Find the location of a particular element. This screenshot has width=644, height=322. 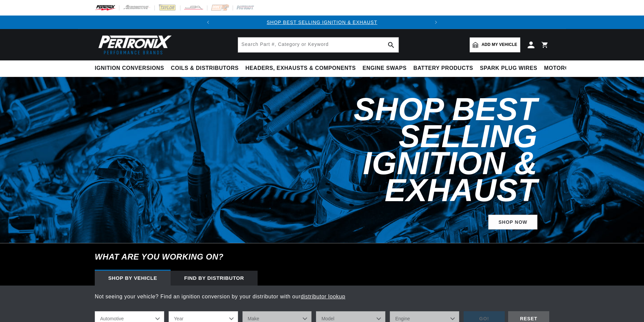

span: Coils & Distributors is located at coordinates (205, 68).